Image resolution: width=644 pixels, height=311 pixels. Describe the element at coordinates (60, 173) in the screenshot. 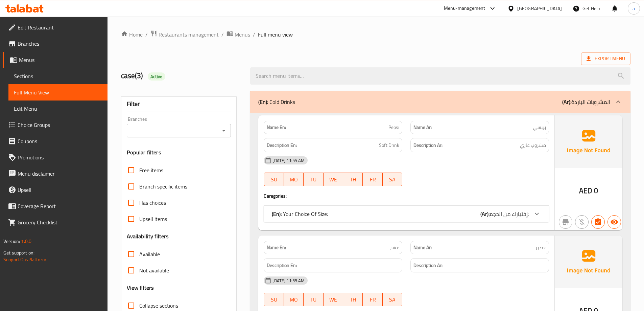

I see `span: Menu disclaimer` at that location.